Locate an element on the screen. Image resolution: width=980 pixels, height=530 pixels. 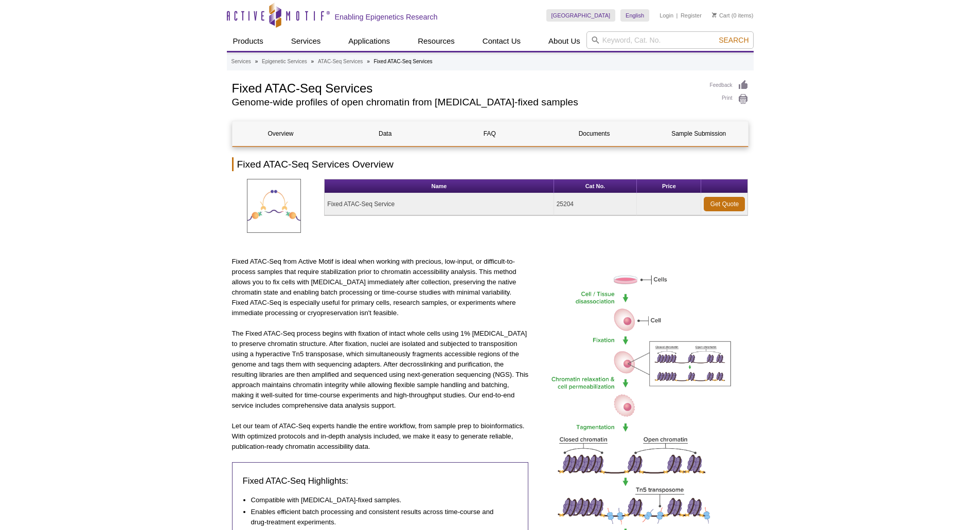
a: Cart is located at coordinates (721, 15).